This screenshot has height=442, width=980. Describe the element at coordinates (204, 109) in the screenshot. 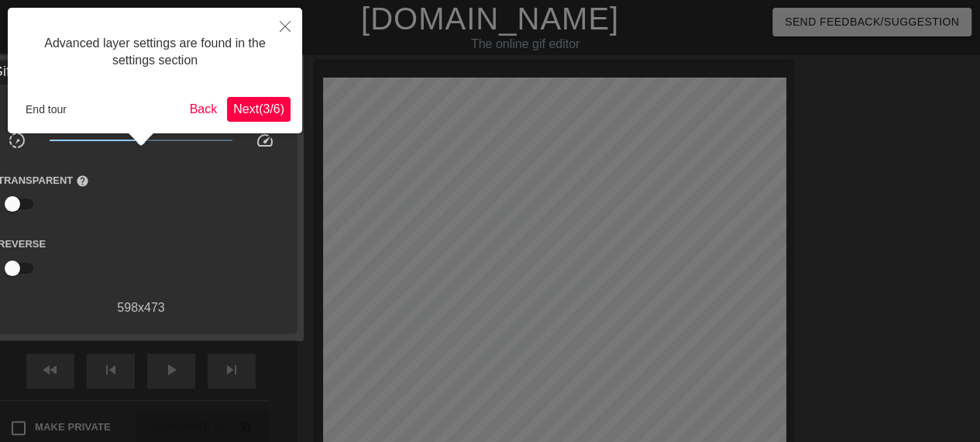

I see `button: Back` at that location.